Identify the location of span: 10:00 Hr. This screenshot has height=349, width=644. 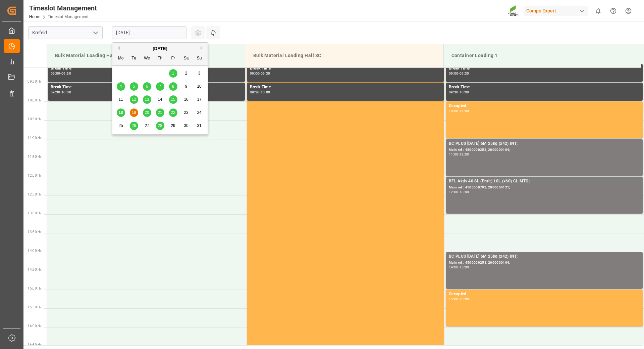
(34, 100).